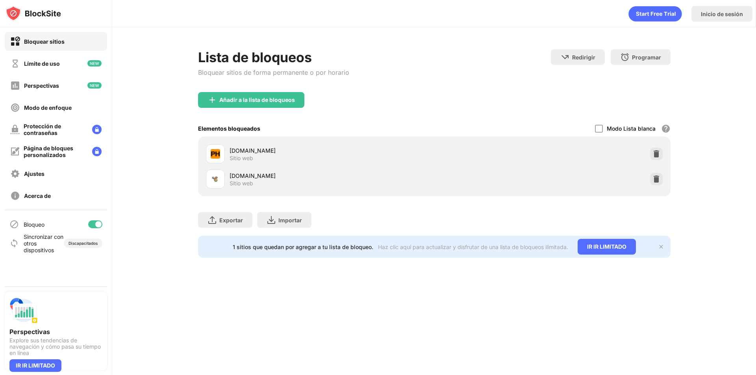 This screenshot has width=756, height=375. Describe the element at coordinates (42, 130) in the screenshot. I see `font: Protección de contraseñas` at that location.